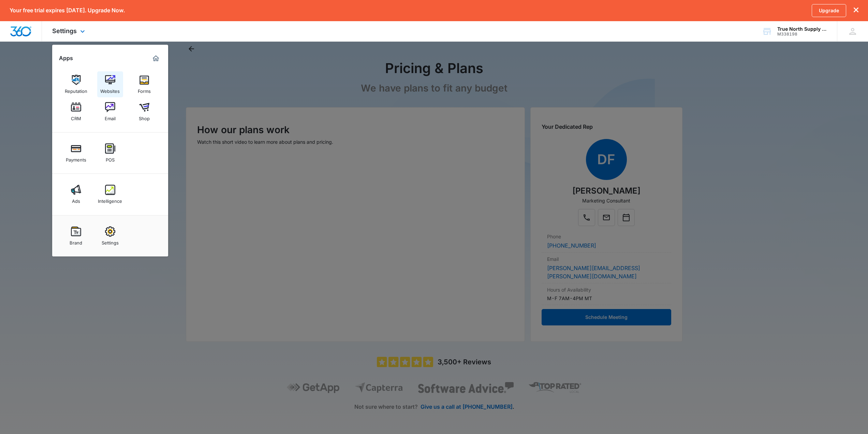  Describe the element at coordinates (76, 153) in the screenshot. I see `a: Payments` at that location.